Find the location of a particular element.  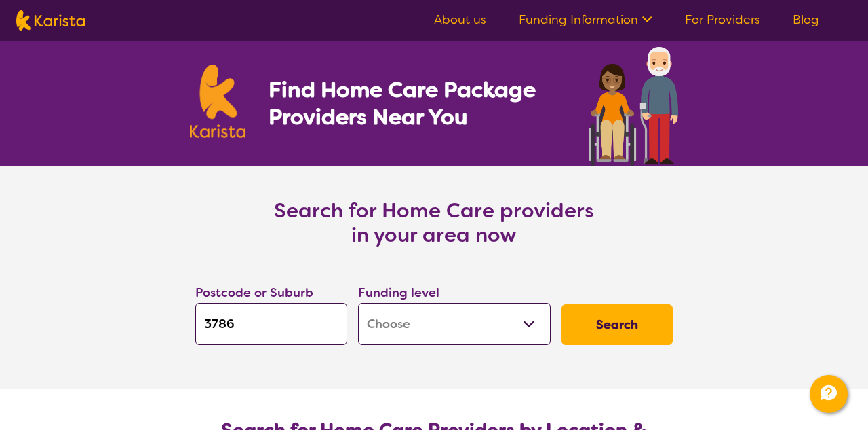

a: About us is located at coordinates (460, 20).